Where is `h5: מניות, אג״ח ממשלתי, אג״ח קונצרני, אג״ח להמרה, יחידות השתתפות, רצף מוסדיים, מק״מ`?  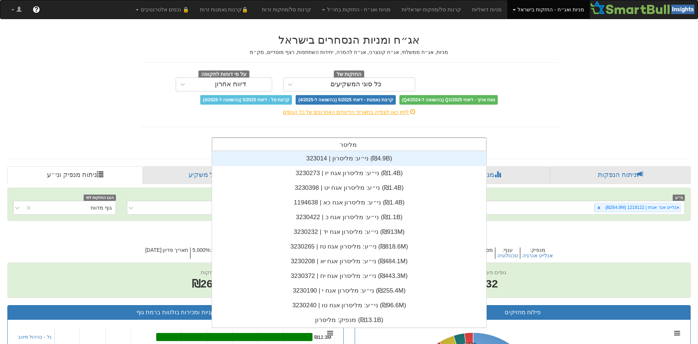
h5: מניות, אג״ח ממשלתי, אג״ח קונצרני, אג״ח להמרה, יחידות השתתפות, רצף מוסדיים, מק״מ is located at coordinates (349, 52).